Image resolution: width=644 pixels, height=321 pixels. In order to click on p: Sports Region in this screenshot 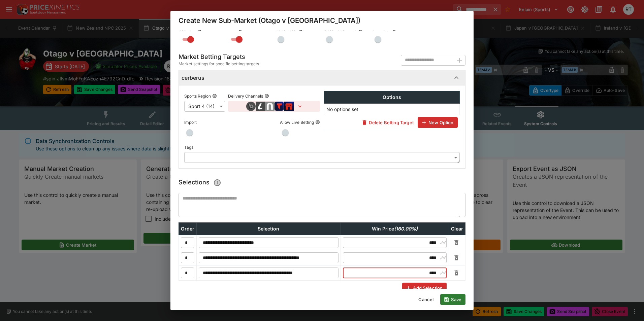, I will do `click(197, 96)`.